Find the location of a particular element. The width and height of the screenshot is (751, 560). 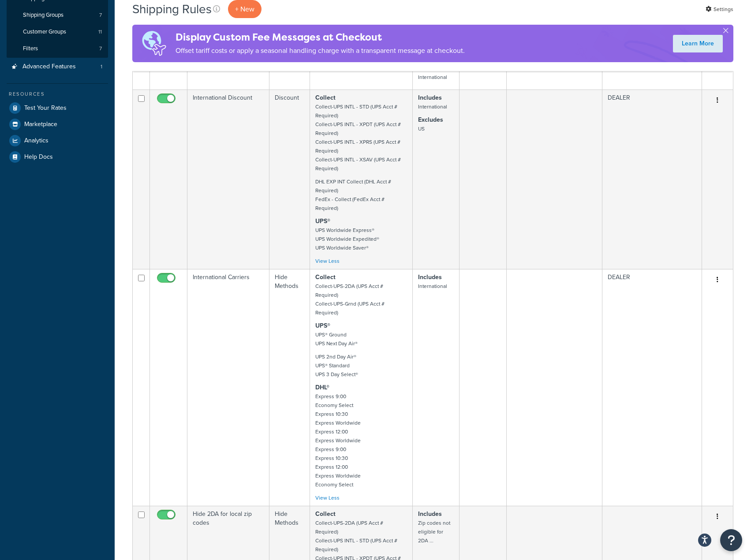

td: Discount is located at coordinates (290, 179).